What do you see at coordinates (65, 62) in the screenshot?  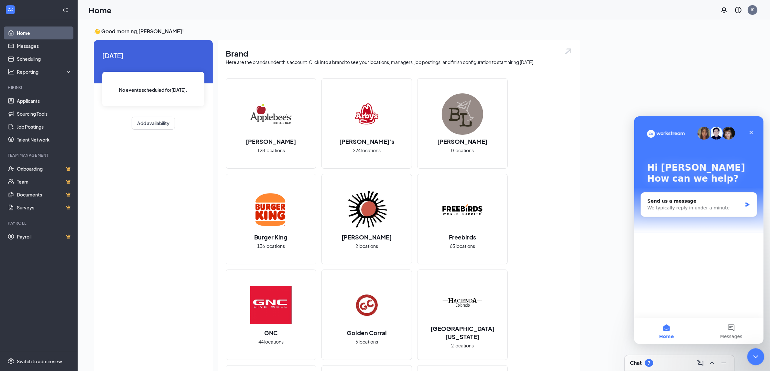 I see `p: How can we help?` at bounding box center [65, 62].